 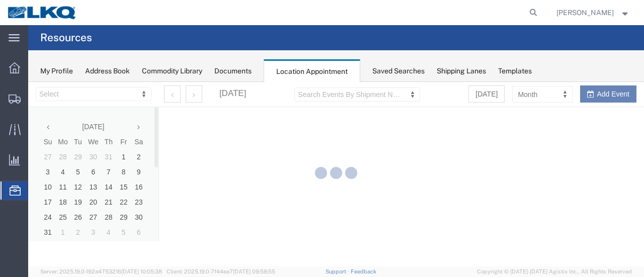 What do you see at coordinates (172, 71) in the screenshot?
I see `div: Commodity Library` at bounding box center [172, 71].